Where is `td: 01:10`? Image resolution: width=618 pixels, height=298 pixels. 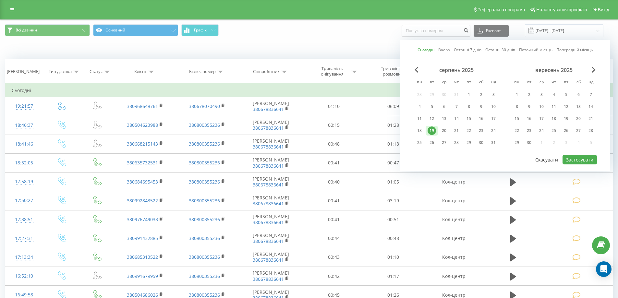 td: 01:10 is located at coordinates (334, 106).